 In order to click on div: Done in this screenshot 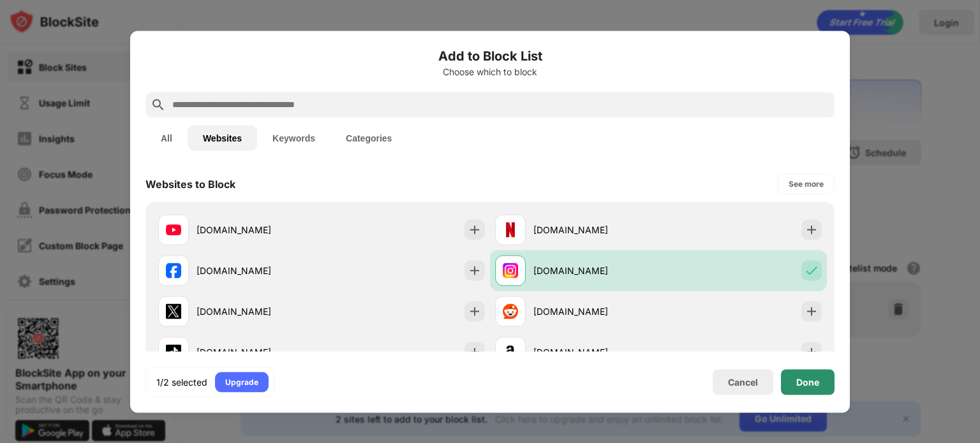, I will do `click(808, 382)`.